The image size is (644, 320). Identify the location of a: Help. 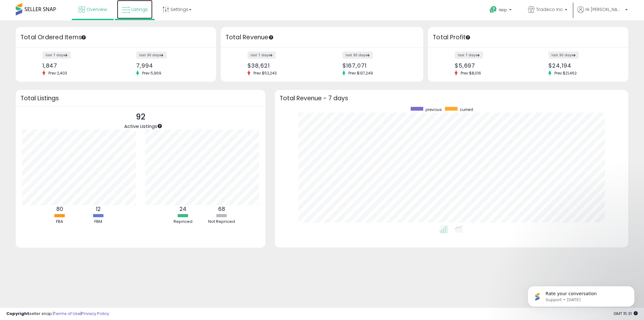
(501, 11).